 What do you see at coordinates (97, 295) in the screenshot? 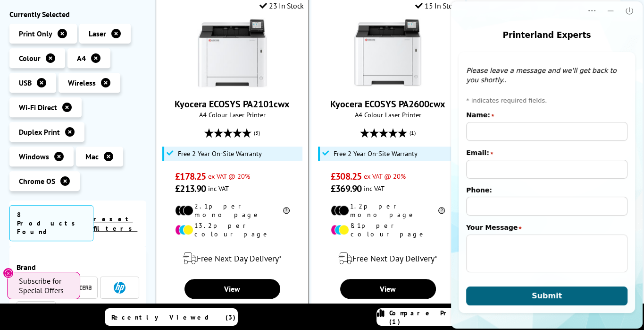
I see `span: Submit` at bounding box center [97, 295].